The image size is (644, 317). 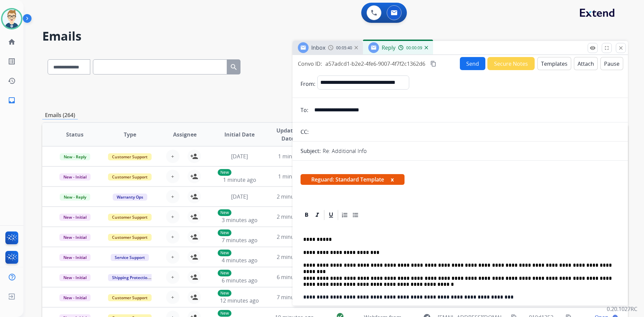 What do you see at coordinates (344, 48) in the screenshot?
I see `span: 00:05:40` at bounding box center [344, 48].